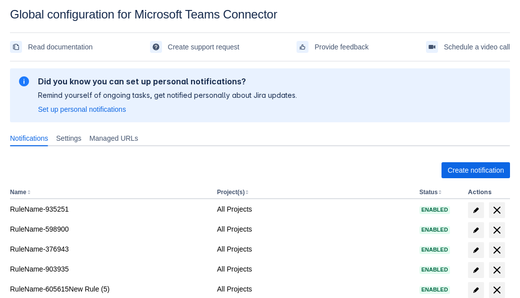  What do you see at coordinates (194, 47) in the screenshot?
I see `a: Create support request` at bounding box center [194, 47].